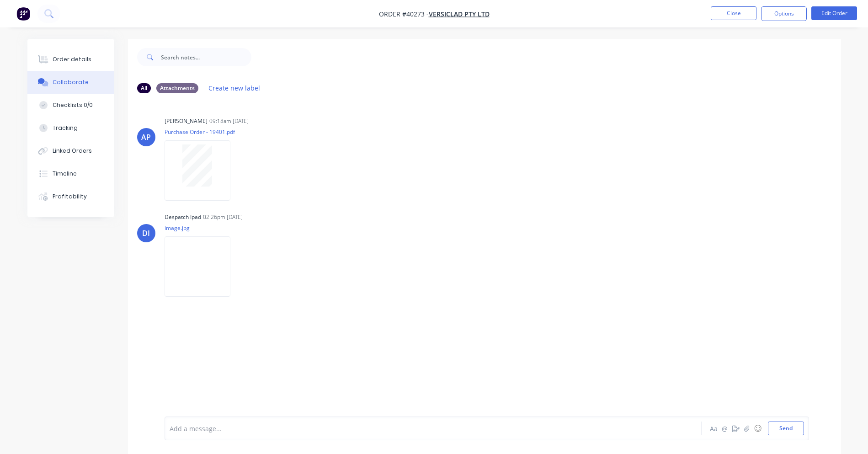 Image resolution: width=868 pixels, height=454 pixels. What do you see at coordinates (71, 197) in the screenshot?
I see `button: Profitability` at bounding box center [71, 197].